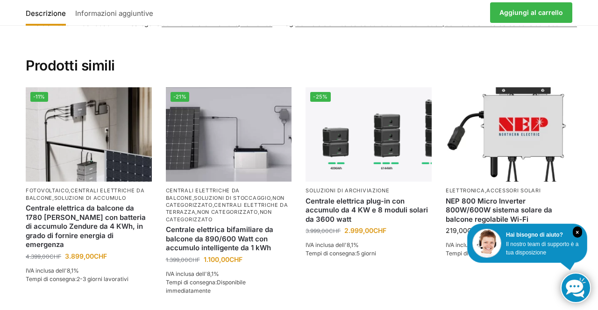  What do you see at coordinates (97, 23) in the screenshot?
I see `font: 4786435634-1` at bounding box center [97, 23].